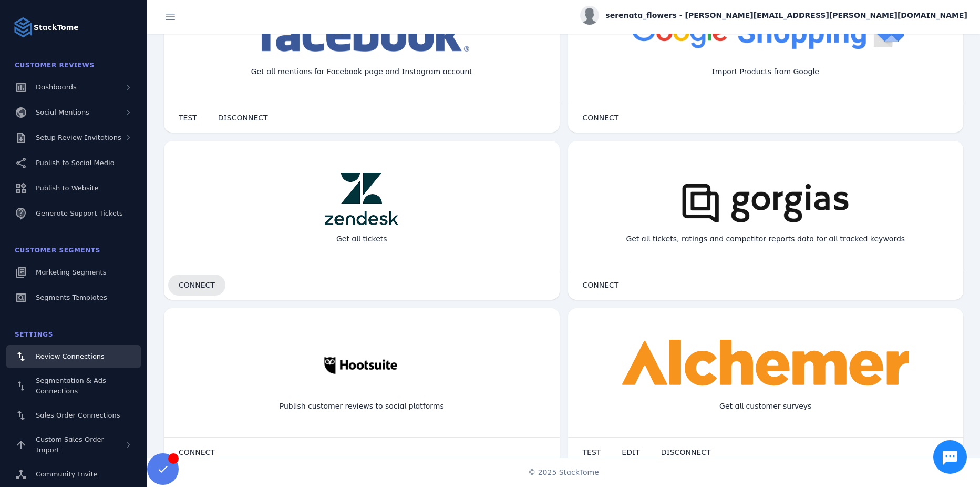  I want to click on a: Segments Templates, so click(73, 297).